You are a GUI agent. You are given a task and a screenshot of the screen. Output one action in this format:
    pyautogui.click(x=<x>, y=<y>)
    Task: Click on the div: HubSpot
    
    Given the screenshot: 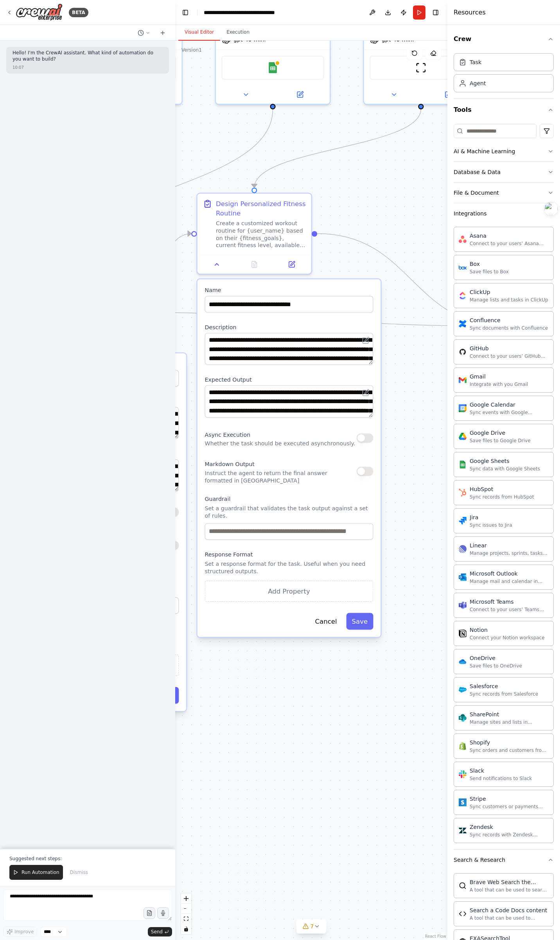 What is the action you would take?
    pyautogui.click(x=502, y=489)
    